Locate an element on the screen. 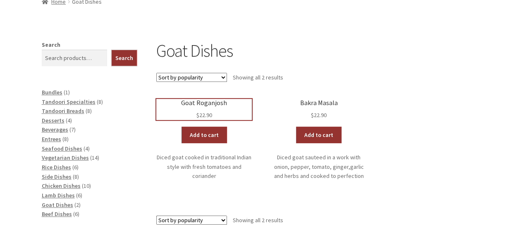  span: 10 is located at coordinates (86, 186).